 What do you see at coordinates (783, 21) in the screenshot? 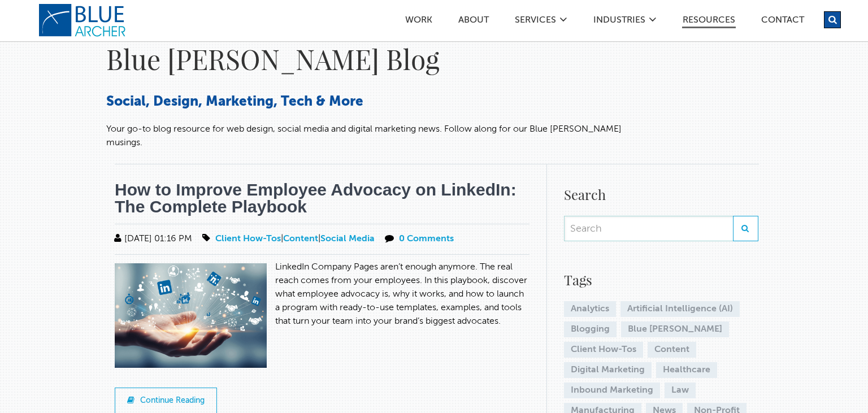
I see `a: Contact` at bounding box center [783, 21].